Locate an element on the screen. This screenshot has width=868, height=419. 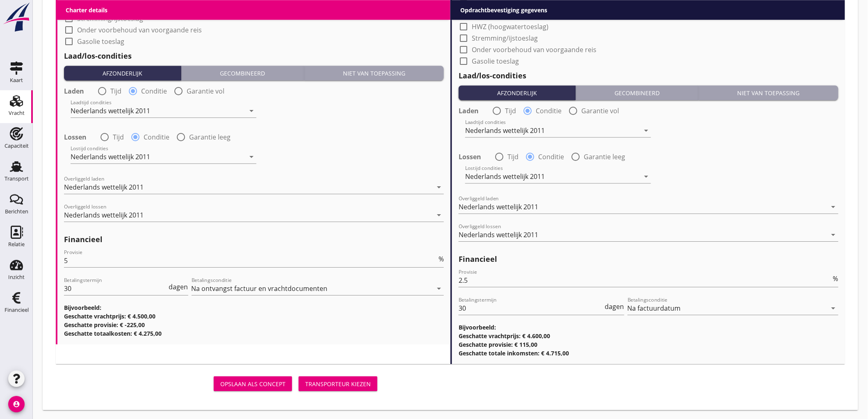
h3: Geschatte provisie: € -225,00 is located at coordinates (254, 325).